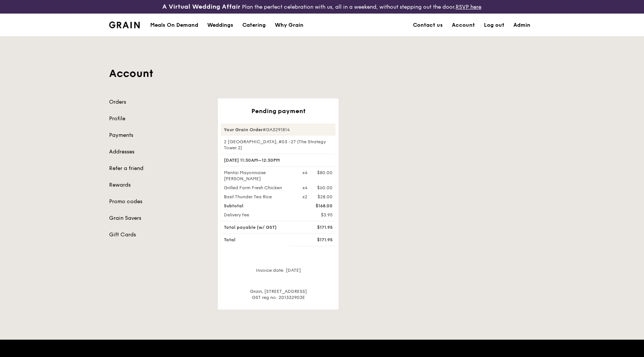  Describe the element at coordinates (469, 7) in the screenshot. I see `a: RSVP here` at that location.